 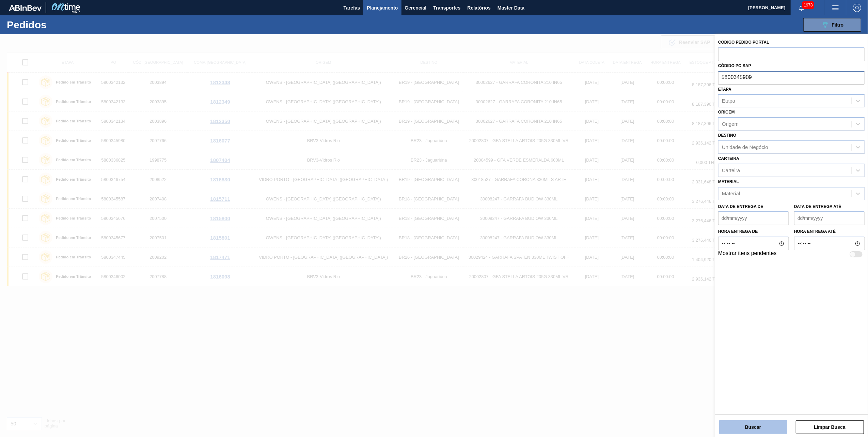 What do you see at coordinates (747, 254) in the screenshot?
I see `label: Mostrar itens pendentes` at bounding box center [747, 254].